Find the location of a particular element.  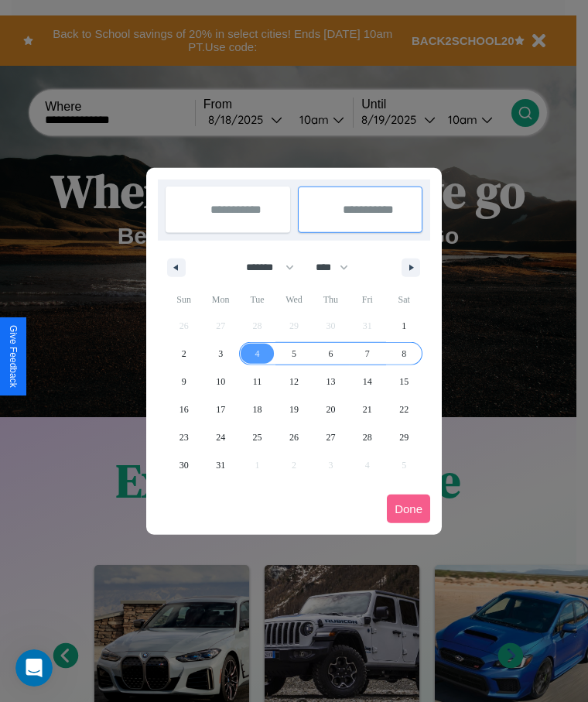

span: 25 is located at coordinates (258, 437).